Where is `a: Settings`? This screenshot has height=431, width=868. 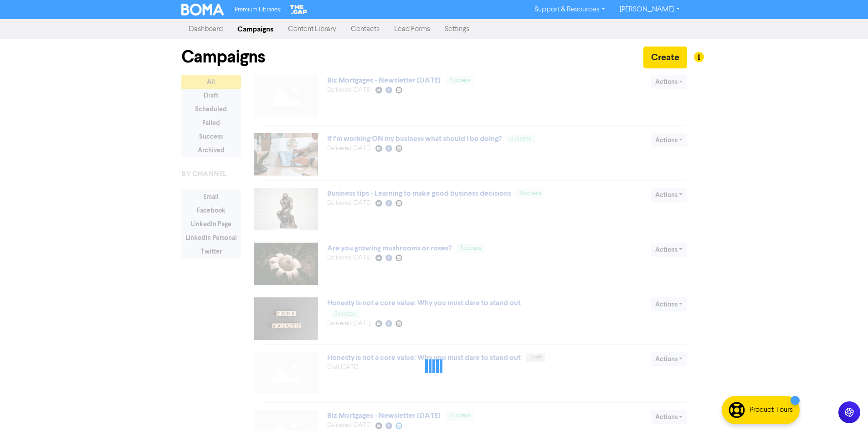
a: Settings is located at coordinates (457, 30).